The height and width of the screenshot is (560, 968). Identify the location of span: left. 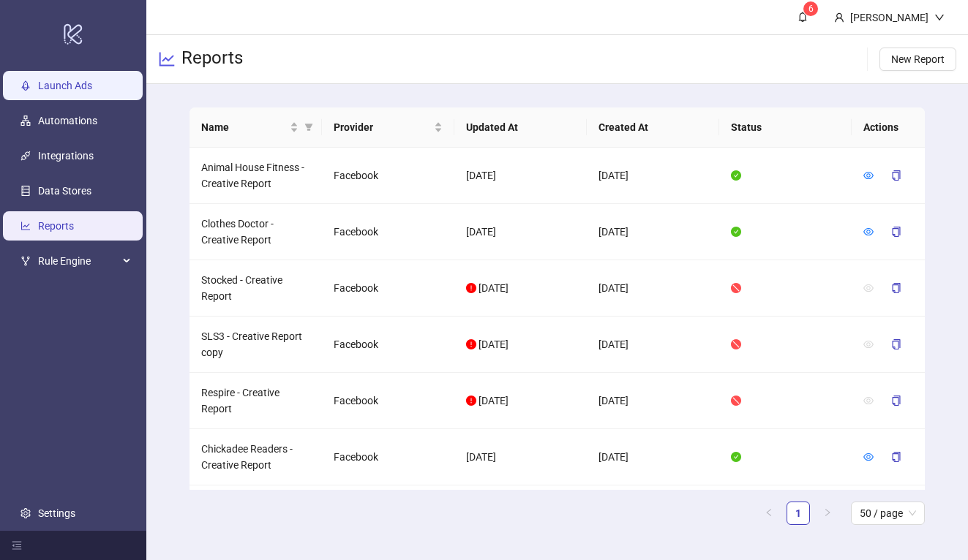
(769, 513).